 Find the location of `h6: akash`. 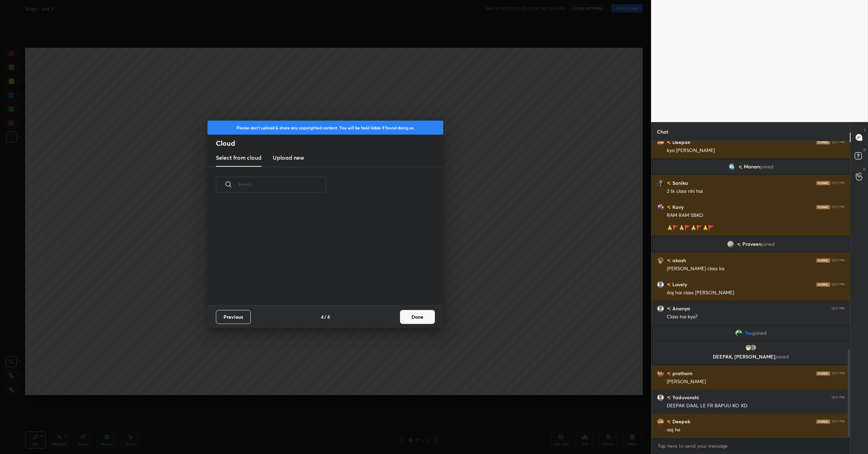

h6: akash is located at coordinates (679, 260).